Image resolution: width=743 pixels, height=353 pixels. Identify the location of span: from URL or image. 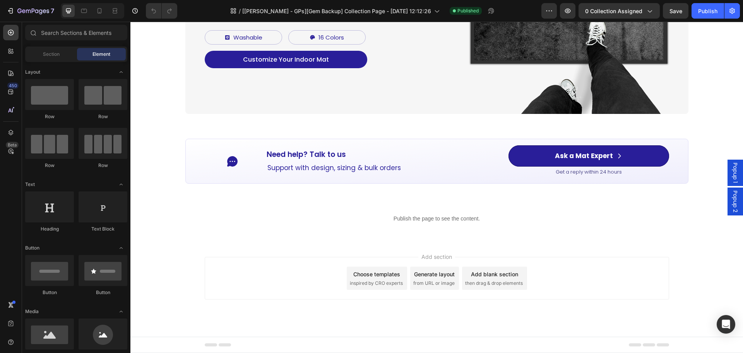
(303, 261).